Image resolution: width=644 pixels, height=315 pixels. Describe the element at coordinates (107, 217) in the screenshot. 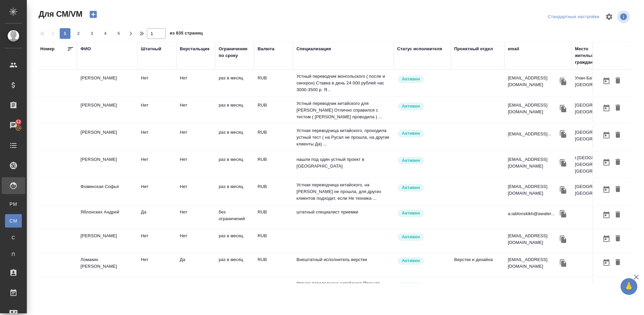

I see `td: Яблонских Андрей` at that location.